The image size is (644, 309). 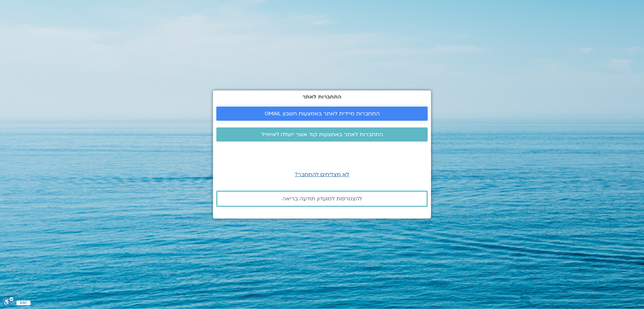 What do you see at coordinates (322, 135) in the screenshot?
I see `span: התחברות לאתר באמצעות קוד אשר יישלח לאימייל` at bounding box center [322, 135].